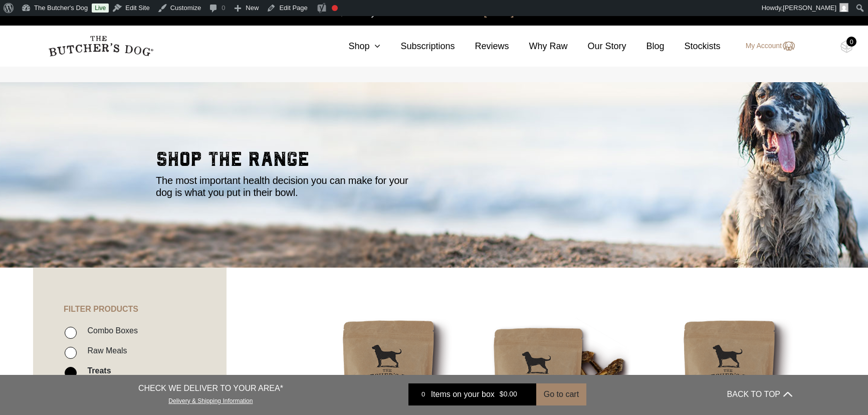 The image size is (868, 415). What do you see at coordinates (354, 46) in the screenshot?
I see `a: Shop` at bounding box center [354, 46].